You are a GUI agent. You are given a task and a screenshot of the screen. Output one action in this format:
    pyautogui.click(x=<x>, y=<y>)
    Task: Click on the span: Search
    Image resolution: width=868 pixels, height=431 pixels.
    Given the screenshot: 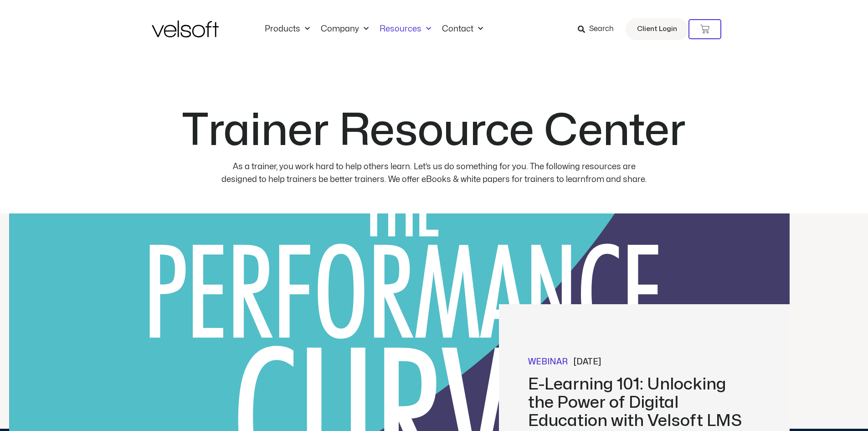 What is the action you would take?
    pyautogui.click(x=601, y=29)
    